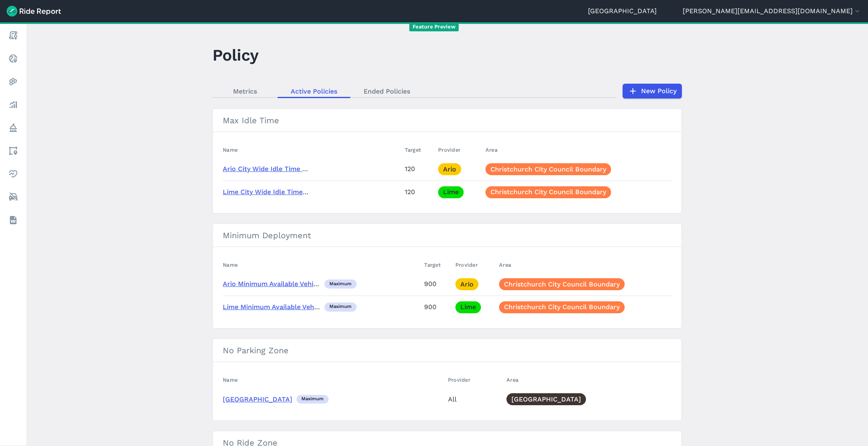  Describe the element at coordinates (447, 121) in the screenshot. I see `h3: Max Idle Time` at that location.